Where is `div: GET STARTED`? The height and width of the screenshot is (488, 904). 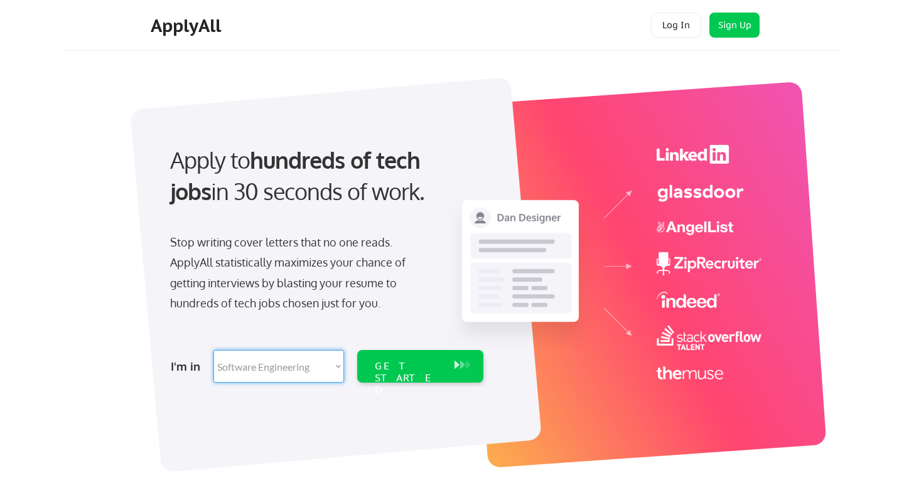 div: GET STARTED is located at coordinates (408, 379).